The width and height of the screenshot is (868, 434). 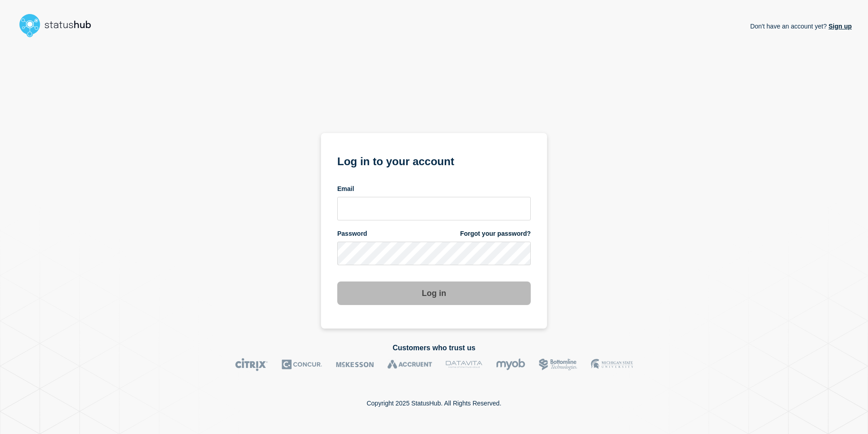 What do you see at coordinates (839, 26) in the screenshot?
I see `a: Sign up` at bounding box center [839, 26].